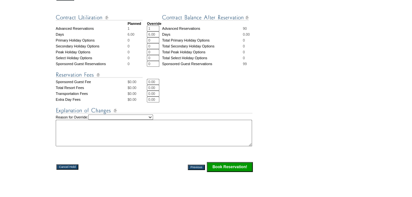  I want to click on td: Transportation Fees, so click(91, 94).